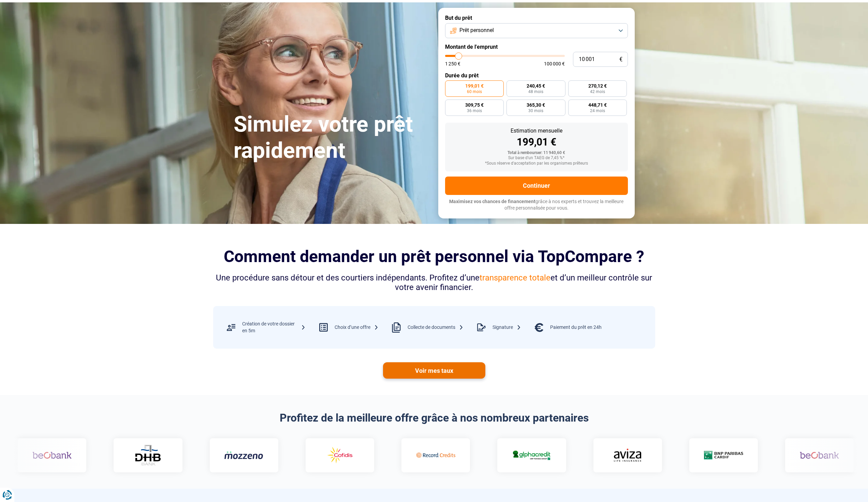 This screenshot has height=502, width=868. What do you see at coordinates (515, 278) in the screenshot?
I see `span: transparence totale` at bounding box center [515, 278].